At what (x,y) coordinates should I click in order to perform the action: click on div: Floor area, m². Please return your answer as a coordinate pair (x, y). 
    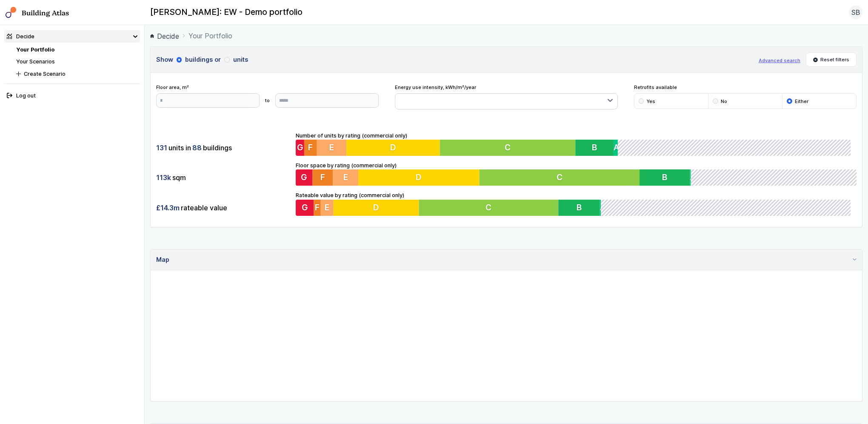
    Looking at the image, I should click on (268, 95).